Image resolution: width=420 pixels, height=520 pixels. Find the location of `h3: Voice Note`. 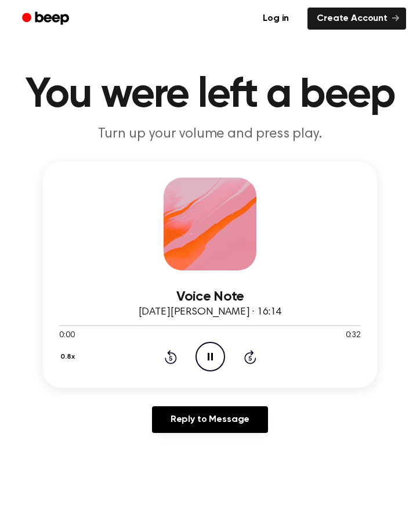

h3: Voice Note is located at coordinates (210, 297).